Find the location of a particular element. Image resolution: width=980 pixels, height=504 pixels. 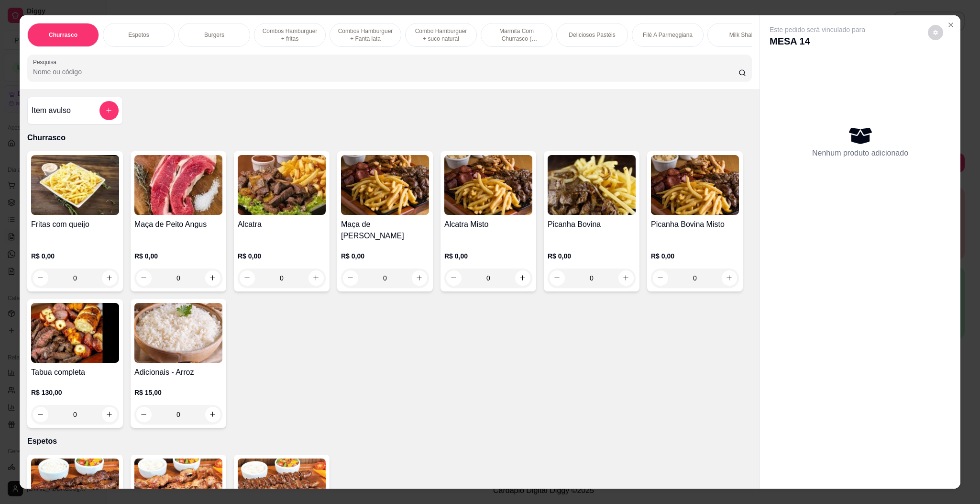

p: Deliciosos Pastéis is located at coordinates (591, 35).